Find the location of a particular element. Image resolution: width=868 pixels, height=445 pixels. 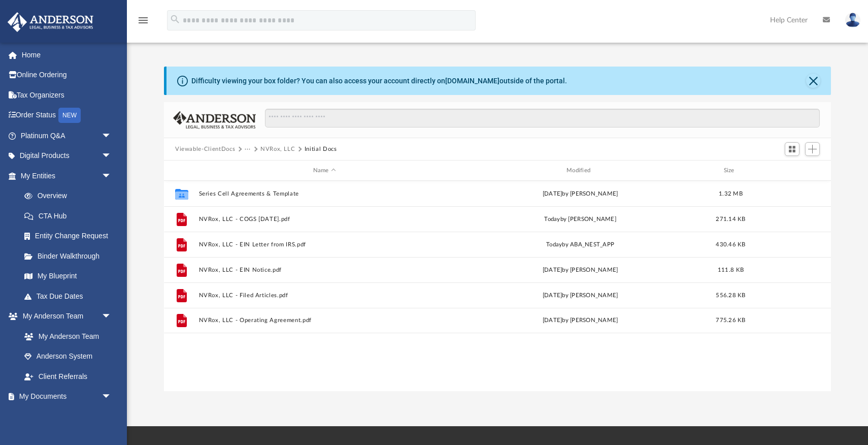

a: My Blueprint is located at coordinates (68, 276).